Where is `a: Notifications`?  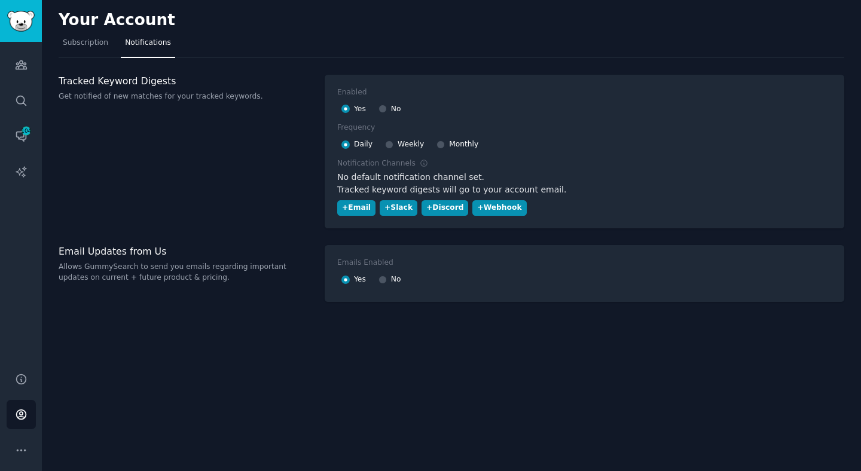
a: Notifications is located at coordinates (148, 45).